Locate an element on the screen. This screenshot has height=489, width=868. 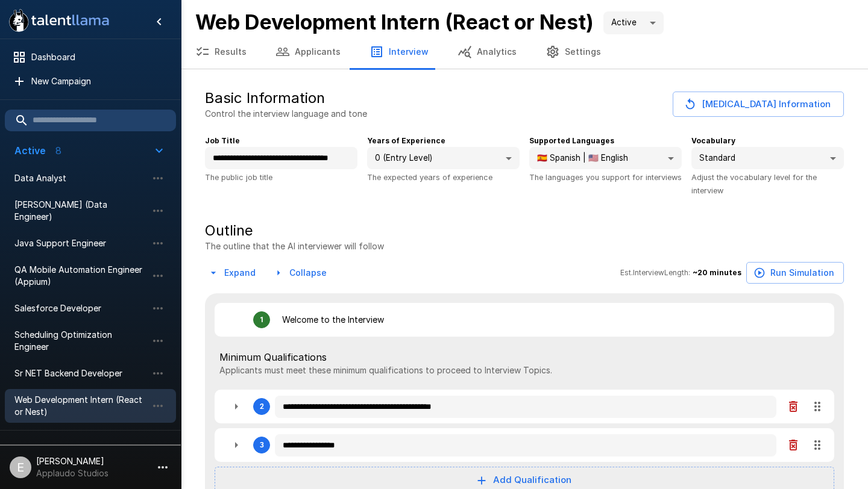
b: Supported Languages is located at coordinates (572, 140).